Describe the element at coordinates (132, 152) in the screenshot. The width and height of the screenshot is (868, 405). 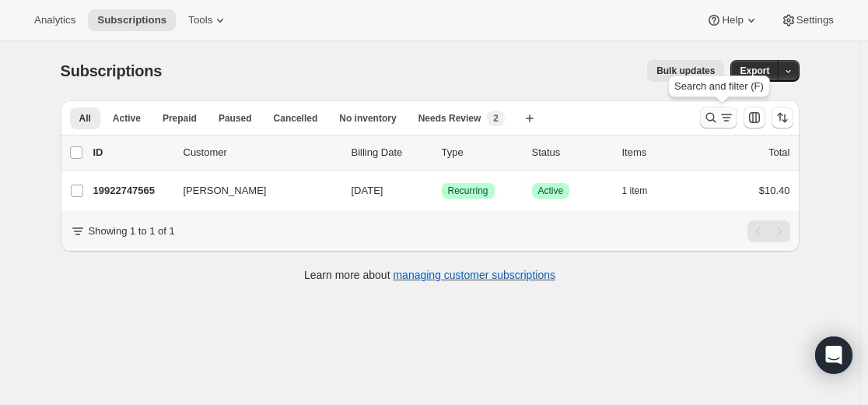
I see `p: ID` at that location.